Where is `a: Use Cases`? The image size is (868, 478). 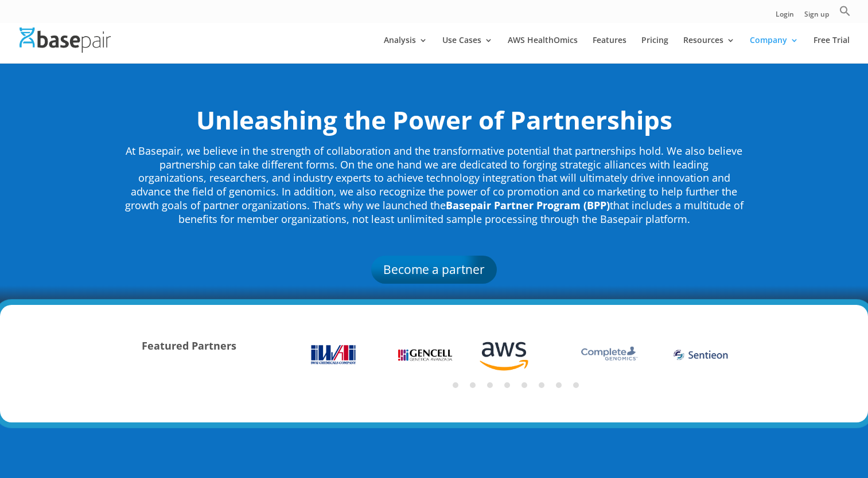
a: Use Cases is located at coordinates (467, 50).